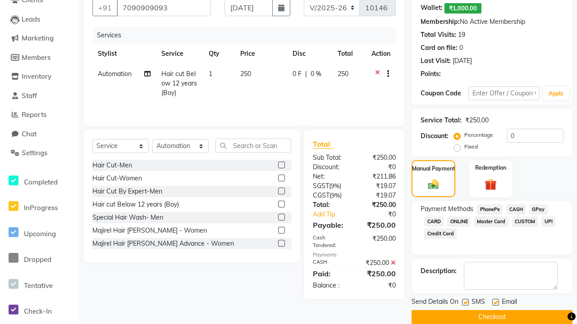 This screenshot has height=324, width=577. I want to click on div: Cash Tendered:, so click(330, 242).